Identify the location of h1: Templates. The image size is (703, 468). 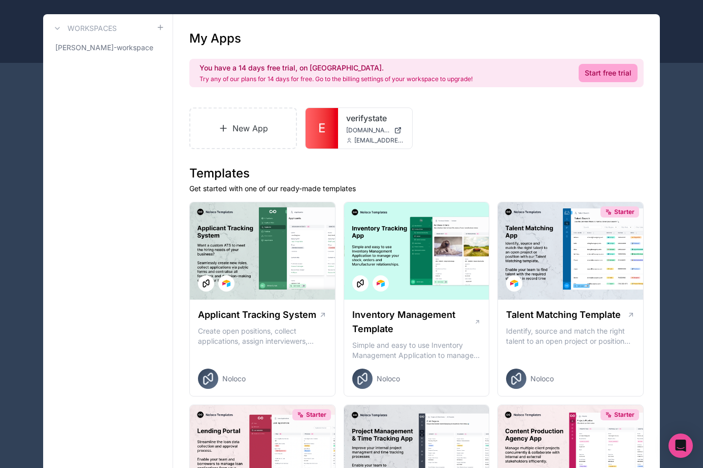
(416, 174).